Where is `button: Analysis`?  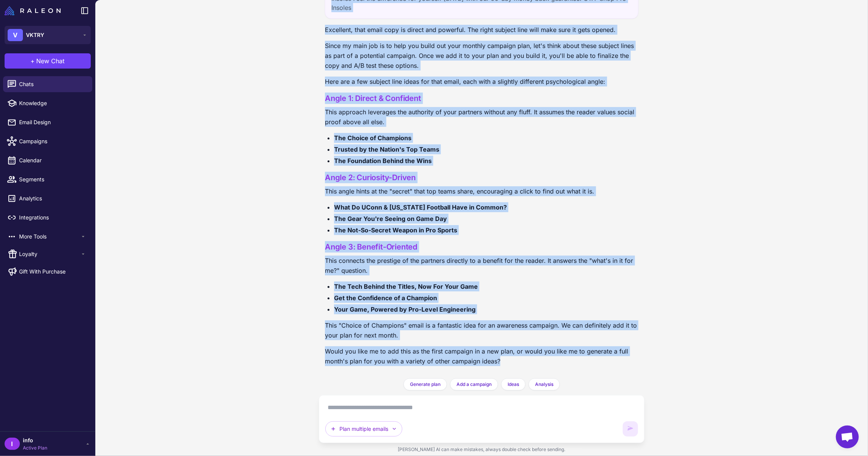
button: Analysis is located at coordinates (544, 384).